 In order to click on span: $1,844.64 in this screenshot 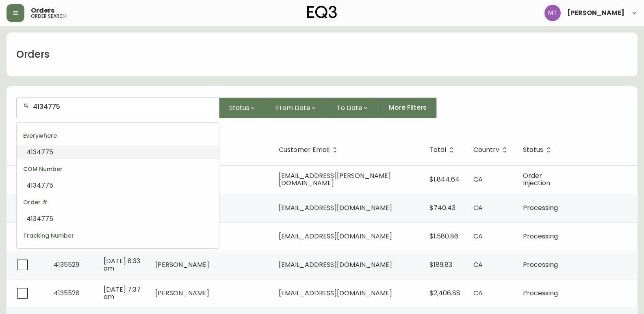, I will do `click(444, 179)`.